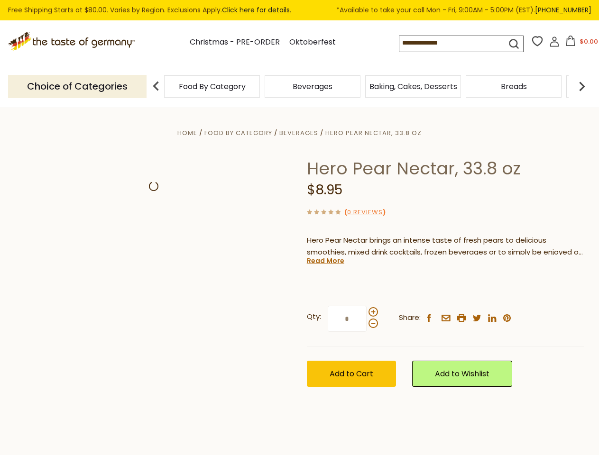 Image resolution: width=599 pixels, height=455 pixels. I want to click on span: *Available to take your call Mon - Fri, 9:00AM - 5:00PM (EST)., so click(464, 10).